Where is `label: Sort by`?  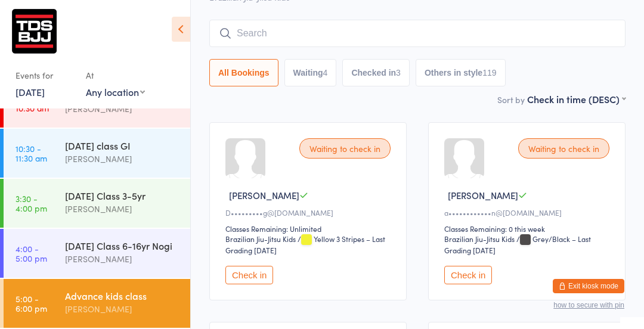
label: Sort by is located at coordinates (511, 99).